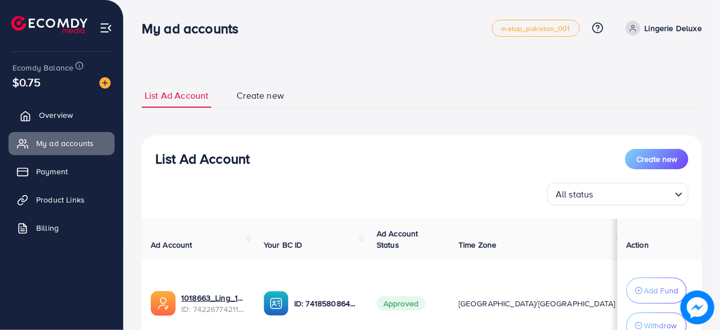 Image resolution: width=720 pixels, height=330 pixels. What do you see at coordinates (276, 304) in the screenshot?
I see `img: ic-ba-acc.ded83a64.svg` at bounding box center [276, 304].